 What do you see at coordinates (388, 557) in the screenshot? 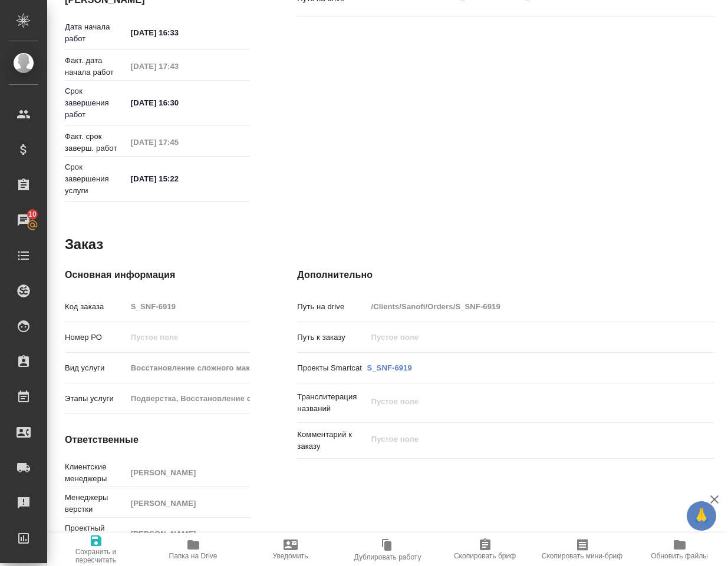
I see `span: Дублировать работу` at bounding box center [388, 557].